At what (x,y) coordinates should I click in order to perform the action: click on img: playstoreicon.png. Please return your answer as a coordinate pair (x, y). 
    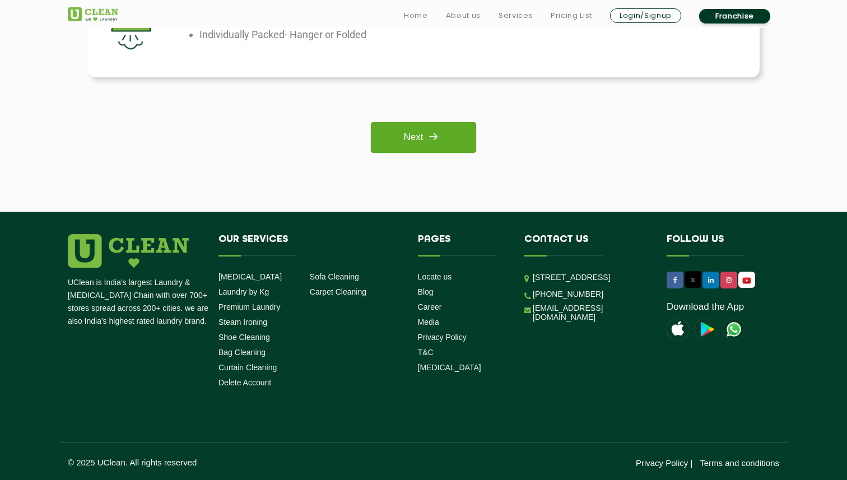
    Looking at the image, I should click on (706, 329).